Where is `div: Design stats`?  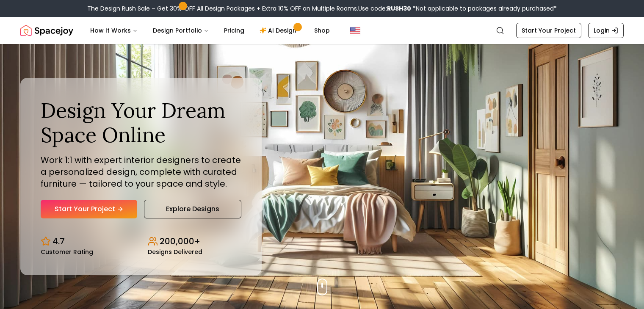
div: Design stats is located at coordinates (141, 241).